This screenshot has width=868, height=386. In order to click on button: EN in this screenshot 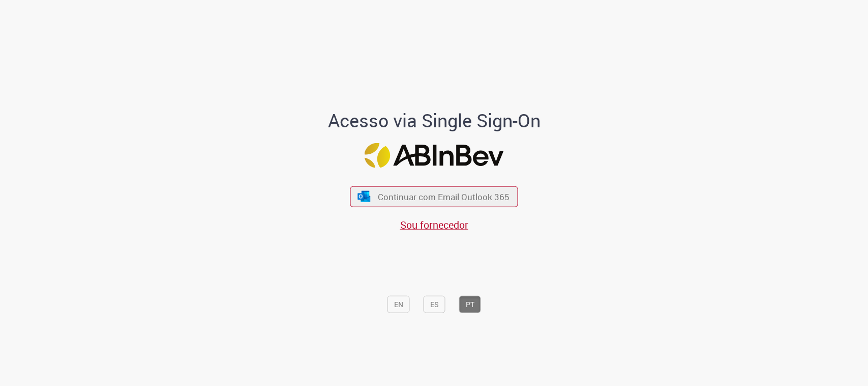, I will do `click(398, 304)`.